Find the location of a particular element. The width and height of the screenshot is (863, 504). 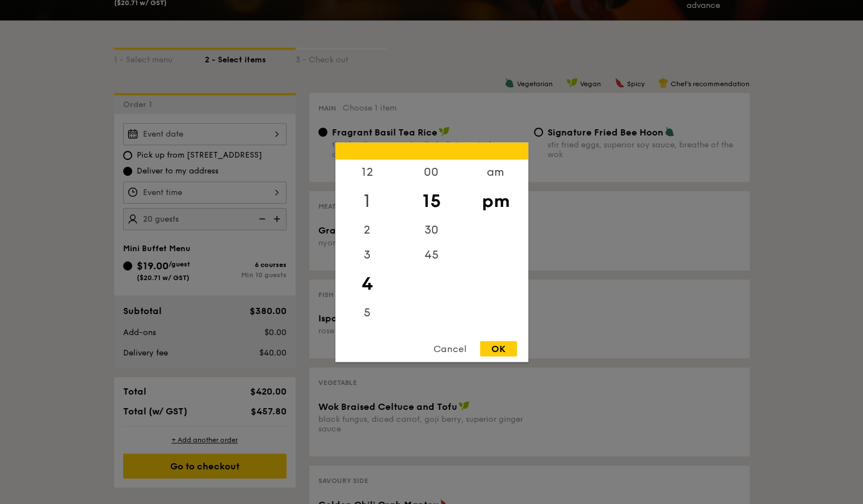

div: Cancel is located at coordinates (450, 349).